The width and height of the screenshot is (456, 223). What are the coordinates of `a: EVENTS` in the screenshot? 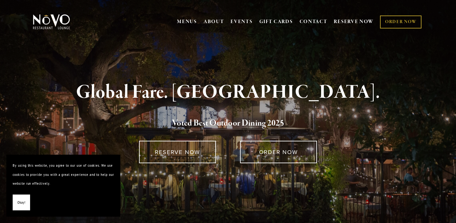 It's located at (241, 22).